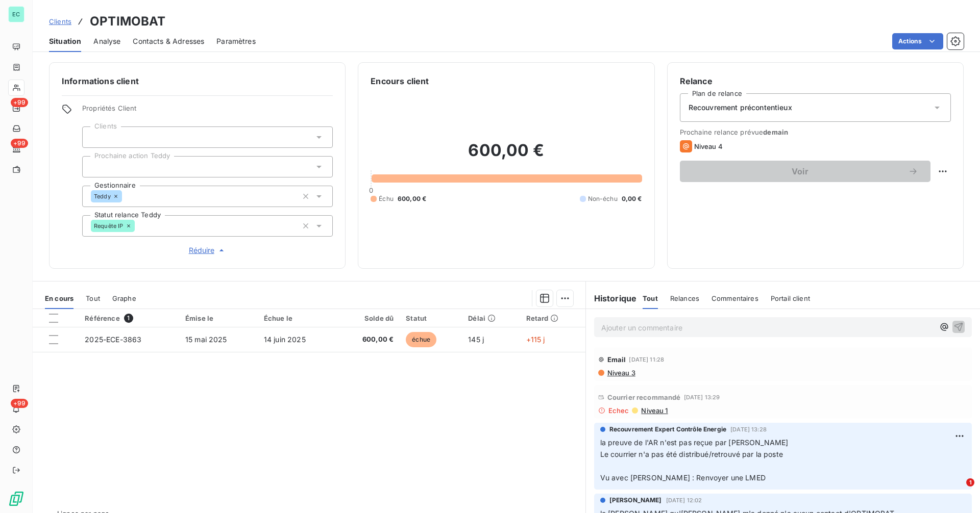  Describe the element at coordinates (17, 499) in the screenshot. I see `img: Logo LeanPay` at that location.